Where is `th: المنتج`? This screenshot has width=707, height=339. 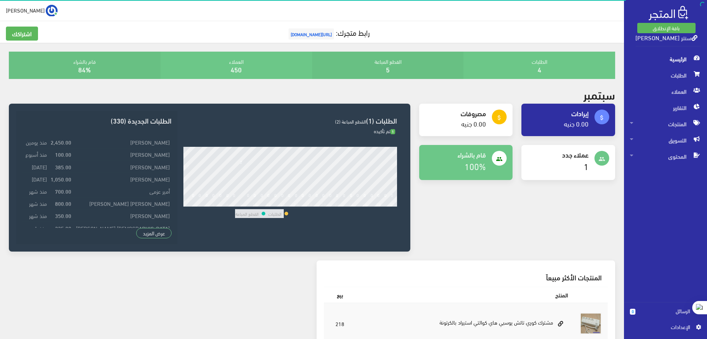 th: المنتج is located at coordinates (465, 295).